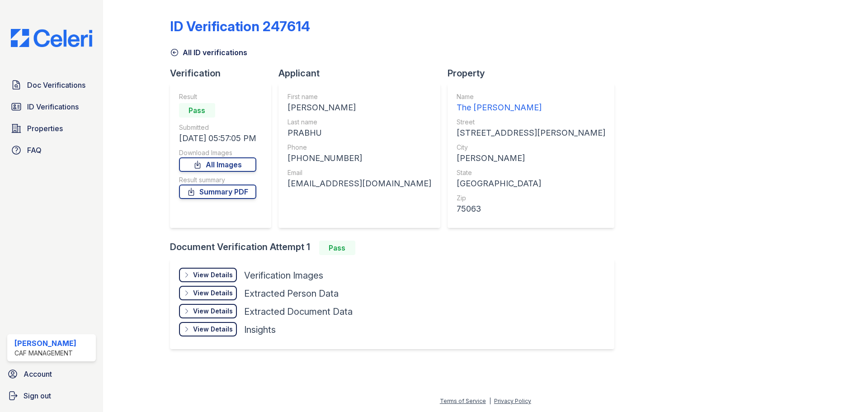 Image resolution: width=868 pixels, height=412 pixels. I want to click on div: Insights, so click(260, 330).